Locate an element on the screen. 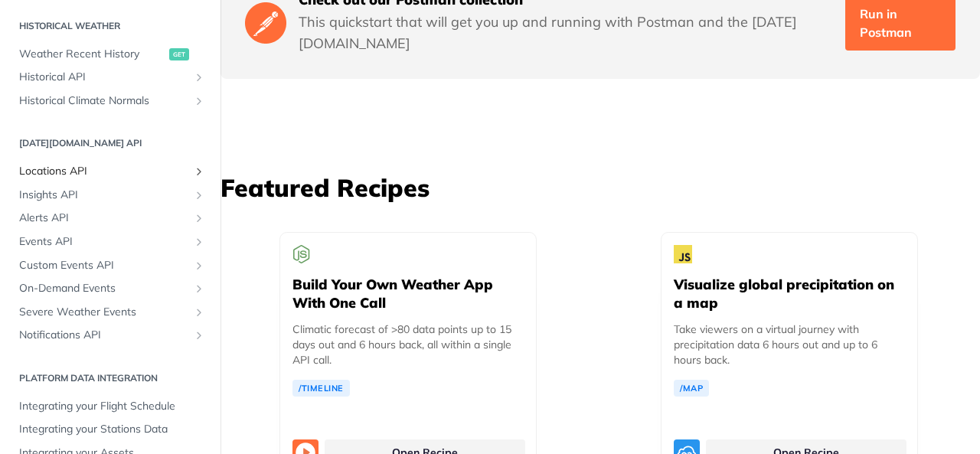 The width and height of the screenshot is (980, 454). a: Locations APIShow subpages for Locations API is located at coordinates (111, 172).